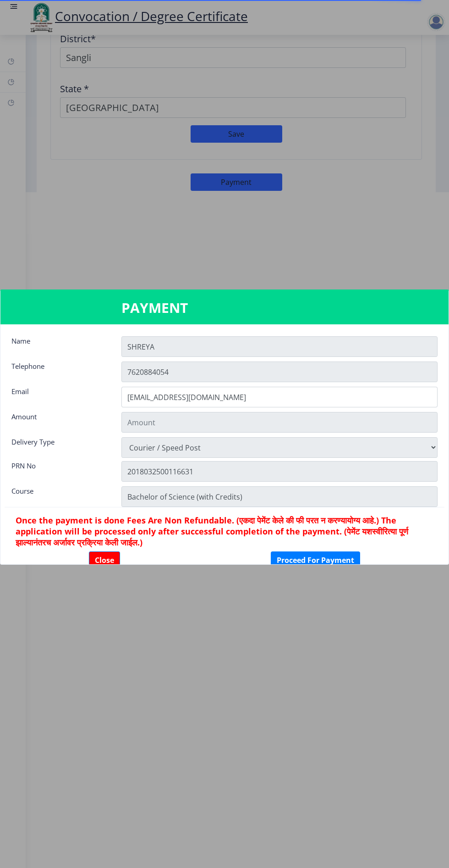 This screenshot has width=449, height=868. What do you see at coordinates (60, 495) in the screenshot?
I see `div: Course` at bounding box center [60, 495].